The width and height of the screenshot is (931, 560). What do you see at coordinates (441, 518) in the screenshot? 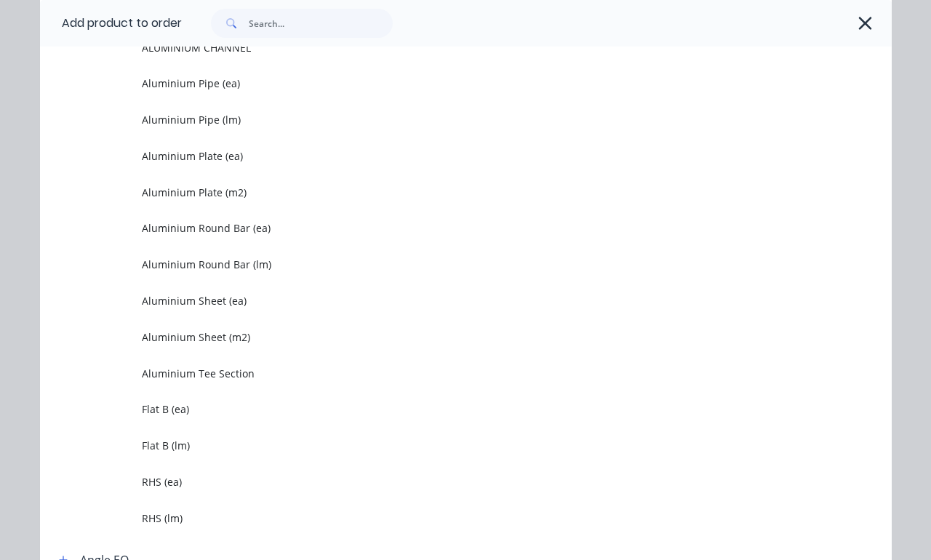
I see `span: RHS (lm)` at bounding box center [441, 518].